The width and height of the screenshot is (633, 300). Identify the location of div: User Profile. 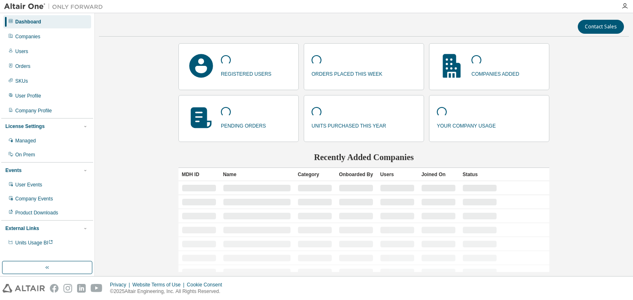
(28, 96).